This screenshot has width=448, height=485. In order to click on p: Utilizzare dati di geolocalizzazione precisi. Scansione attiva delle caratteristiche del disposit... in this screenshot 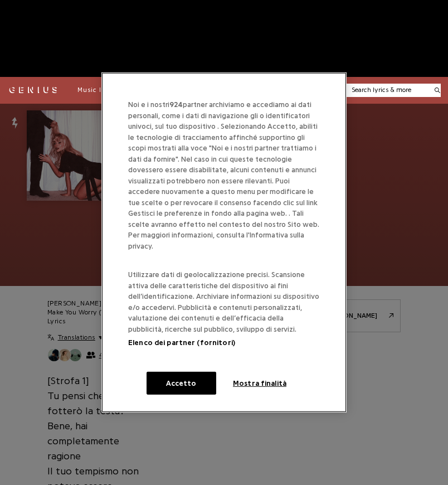, I will do `click(224, 309)`.